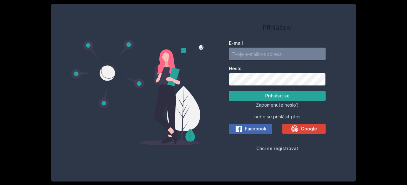  What do you see at coordinates (277, 43) in the screenshot?
I see `label: E-mail` at bounding box center [277, 43].